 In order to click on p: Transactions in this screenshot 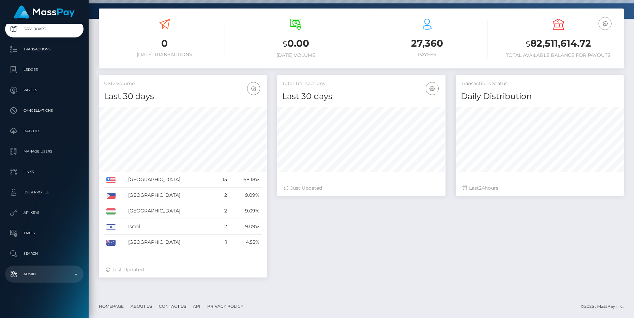, I will do `click(44, 49)`.